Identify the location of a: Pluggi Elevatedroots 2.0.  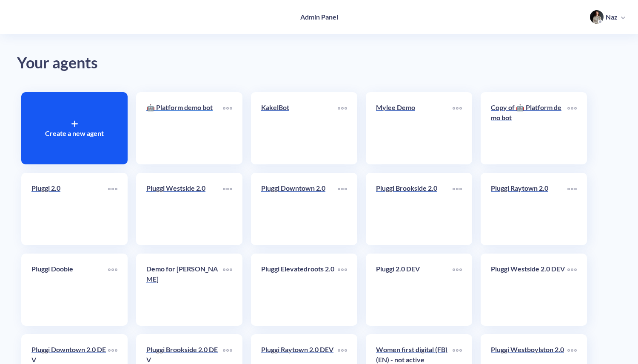
(299, 290).